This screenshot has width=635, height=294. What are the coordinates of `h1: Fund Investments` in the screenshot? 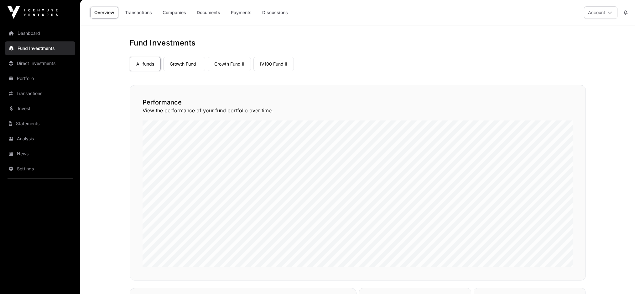 It's located at (358, 43).